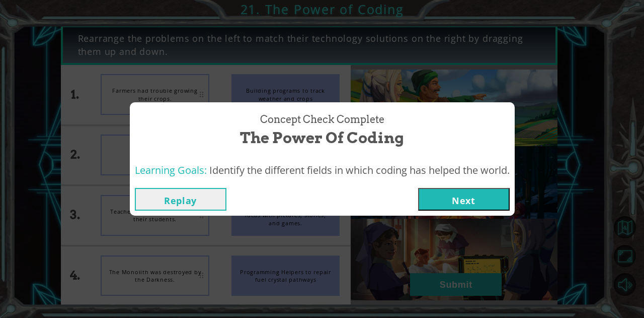 The image size is (644, 318). Describe the element at coordinates (170, 170) in the screenshot. I see `span: Learning Goals:` at that location.